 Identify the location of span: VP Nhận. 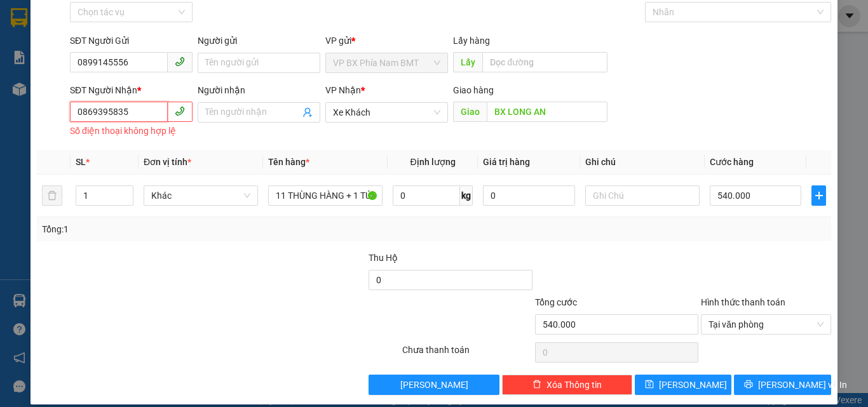
(343, 90).